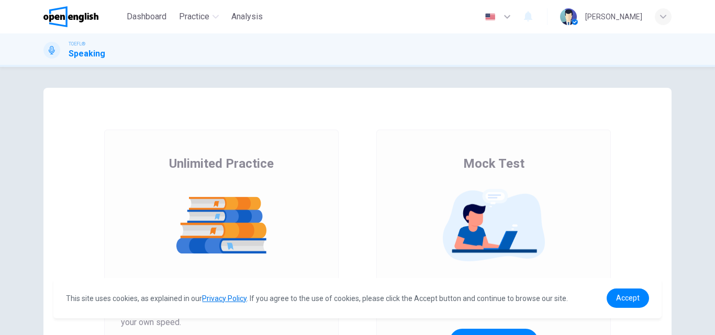 This screenshot has height=335, width=715. Describe the element at coordinates (247, 17) in the screenshot. I see `span: Analysis` at that location.